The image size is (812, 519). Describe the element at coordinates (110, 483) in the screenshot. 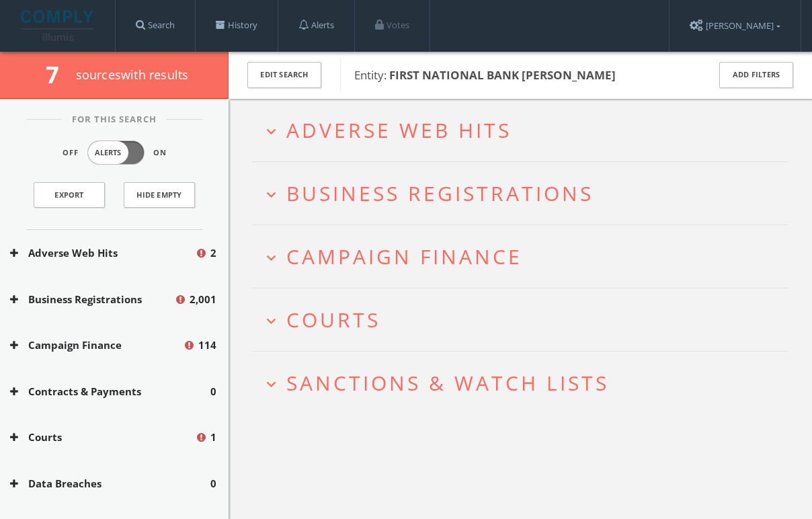

I see `button: Data Breaches` at that location.